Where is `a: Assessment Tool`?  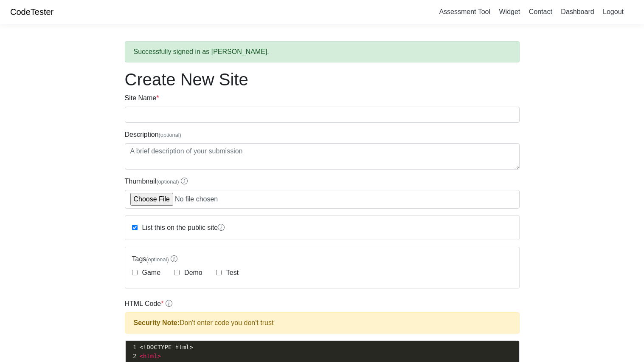
a: Assessment Tool is located at coordinates (464, 11).